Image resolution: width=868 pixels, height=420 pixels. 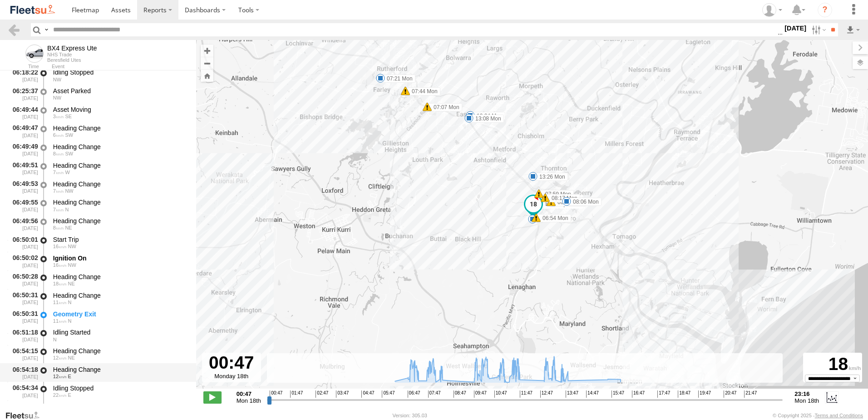 What do you see at coordinates (445, 107) in the screenshot?
I see `label: 07:07 Mon` at bounding box center [445, 107].